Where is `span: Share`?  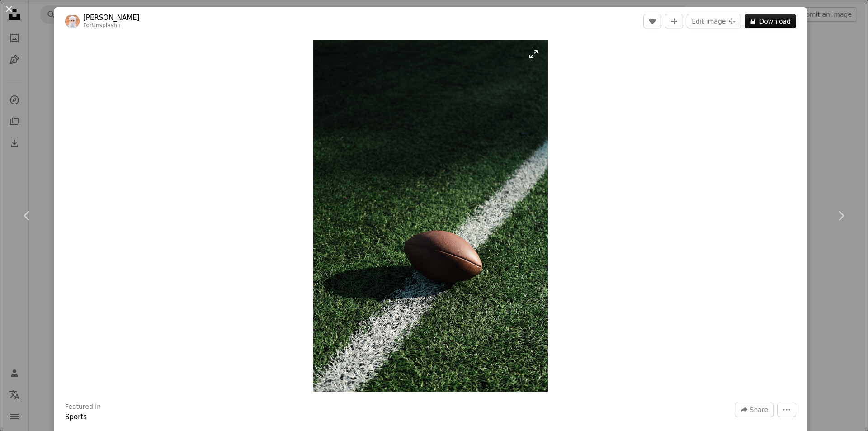
span: Share is located at coordinates (759, 410).